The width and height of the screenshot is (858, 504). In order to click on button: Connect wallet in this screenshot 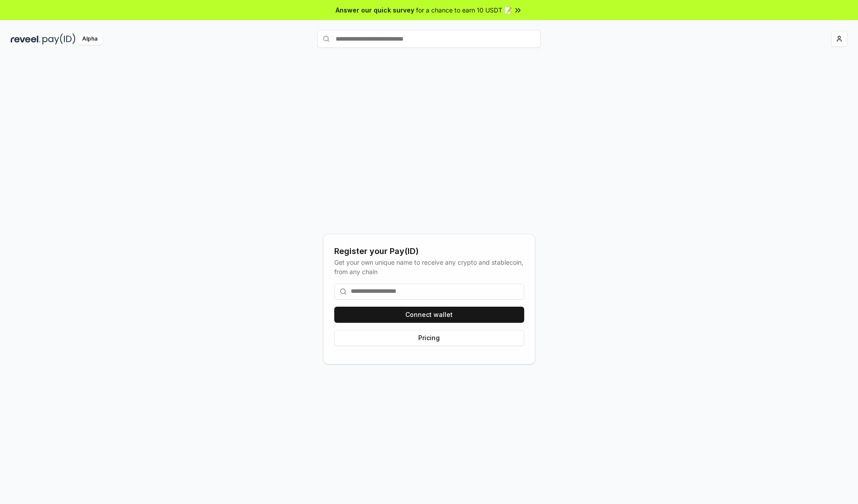, I will do `click(429, 314)`.